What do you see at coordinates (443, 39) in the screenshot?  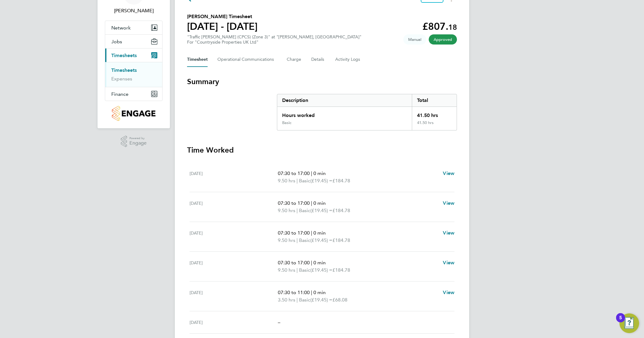 I see `span: This timesheet has been approved.` at bounding box center [443, 39].